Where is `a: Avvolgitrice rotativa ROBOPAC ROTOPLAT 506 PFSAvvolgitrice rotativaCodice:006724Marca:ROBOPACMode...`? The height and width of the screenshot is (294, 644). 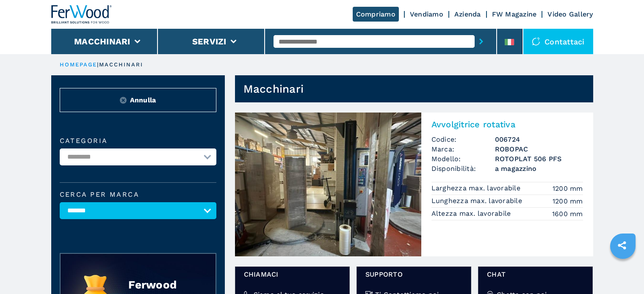
a: Avvolgitrice rotativa ROBOPAC ROTOPLAT 506 PFSAvvolgitrice rotativaCodice:006724Marca:ROBOPACMode... is located at coordinates (414, 184).